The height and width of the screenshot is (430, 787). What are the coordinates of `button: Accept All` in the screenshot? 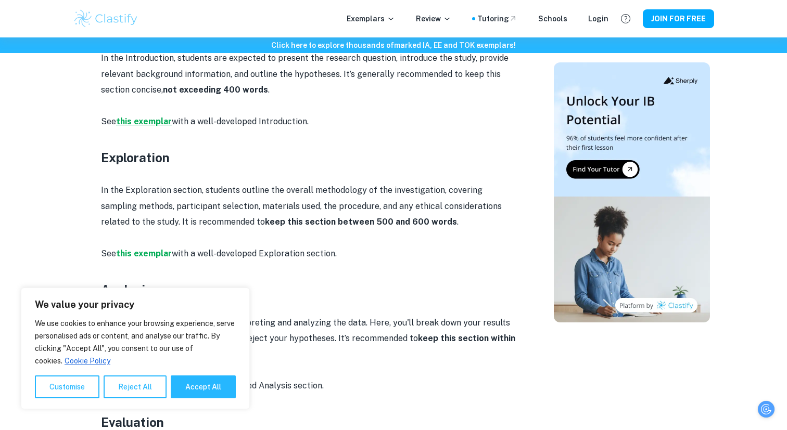 It's located at (203, 387).